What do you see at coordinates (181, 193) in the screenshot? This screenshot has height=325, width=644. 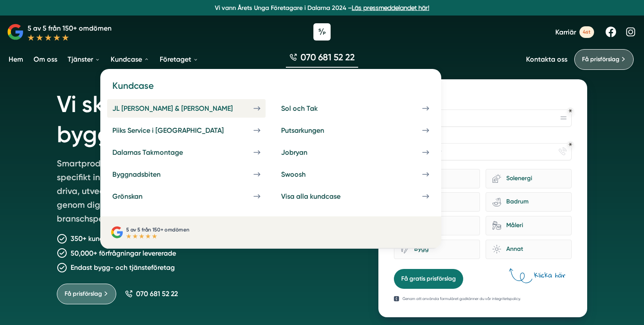 I see `p: Smartproduktion är ett entreprenörsdrivet bolag som är specifikt inriktade mot att hjälpa bygg- o...` at bounding box center [181, 193].